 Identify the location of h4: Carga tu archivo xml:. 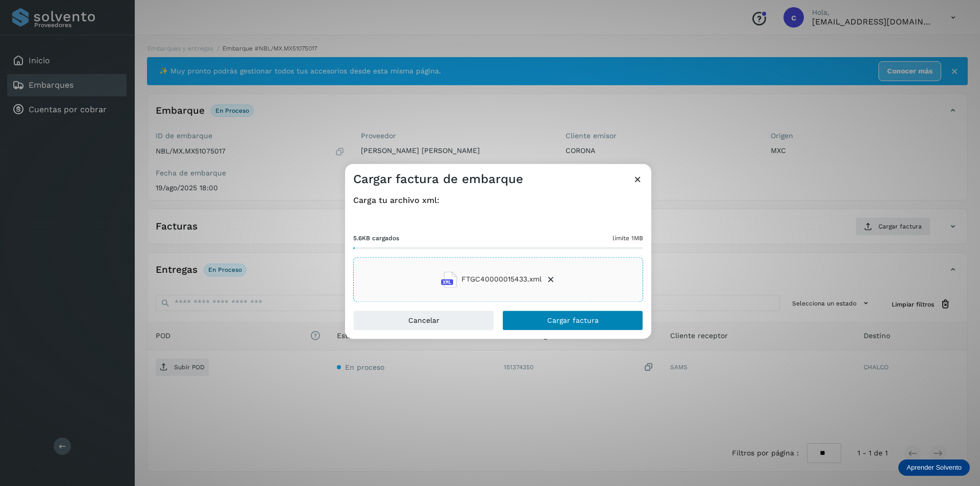
(498, 200).